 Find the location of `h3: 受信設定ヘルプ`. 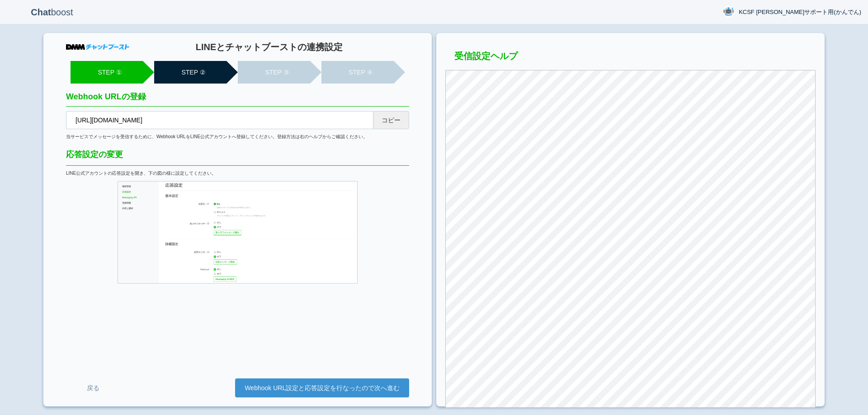

h3: 受信設定ヘルプ is located at coordinates (630, 58).